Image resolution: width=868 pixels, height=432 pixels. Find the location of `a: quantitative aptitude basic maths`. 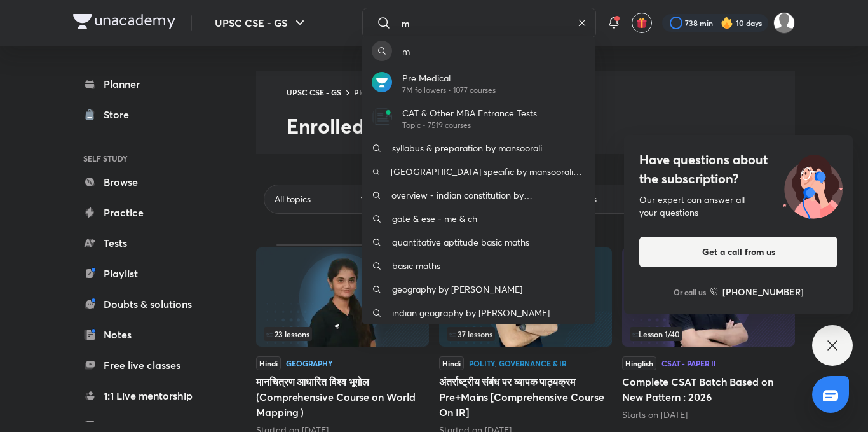

a: quantitative aptitude basic maths is located at coordinates (479, 241).